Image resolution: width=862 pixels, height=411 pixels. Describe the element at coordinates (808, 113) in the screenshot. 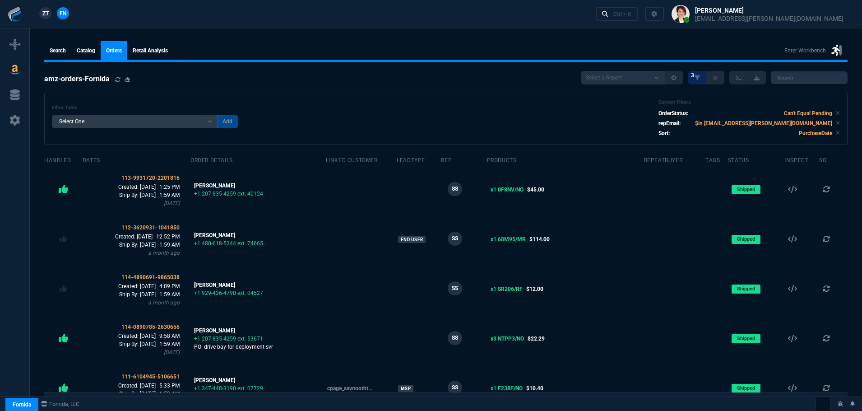

I see `code: Can't Equal Pending` at that location.